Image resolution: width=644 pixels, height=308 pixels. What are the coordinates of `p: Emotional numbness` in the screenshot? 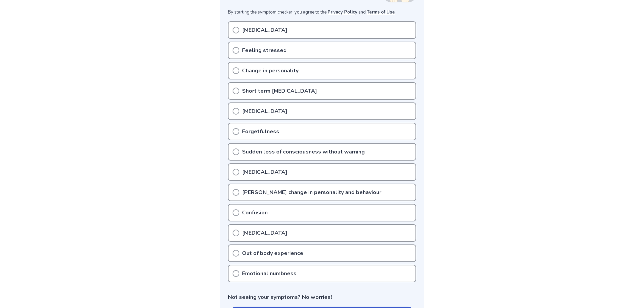 It's located at (269, 273).